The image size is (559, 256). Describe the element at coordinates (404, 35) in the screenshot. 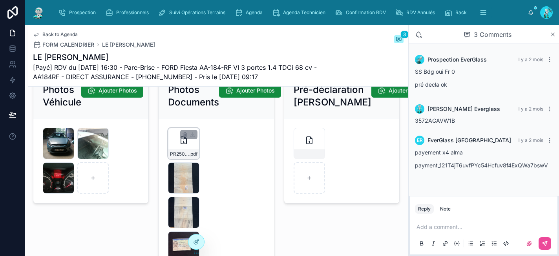

I see `span: 3` at that location.